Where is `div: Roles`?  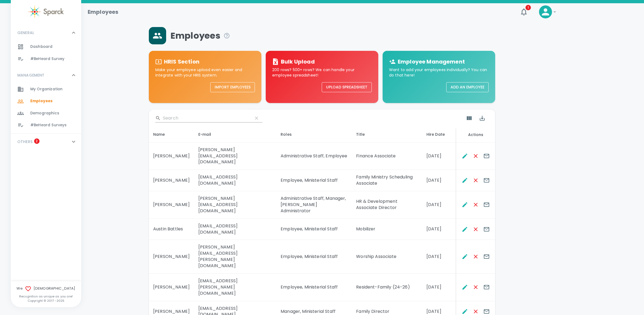 div: Roles is located at coordinates (314, 134).